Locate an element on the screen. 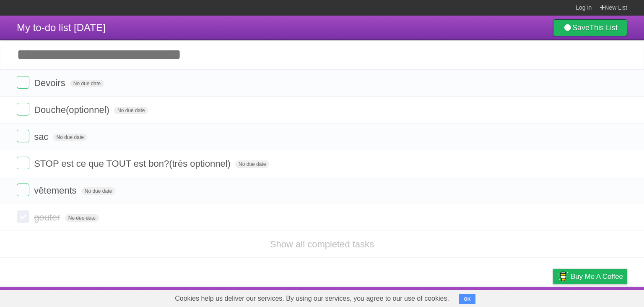 Image resolution: width=644 pixels, height=307 pixels. span: Douche(optionnel) is located at coordinates (73, 110).